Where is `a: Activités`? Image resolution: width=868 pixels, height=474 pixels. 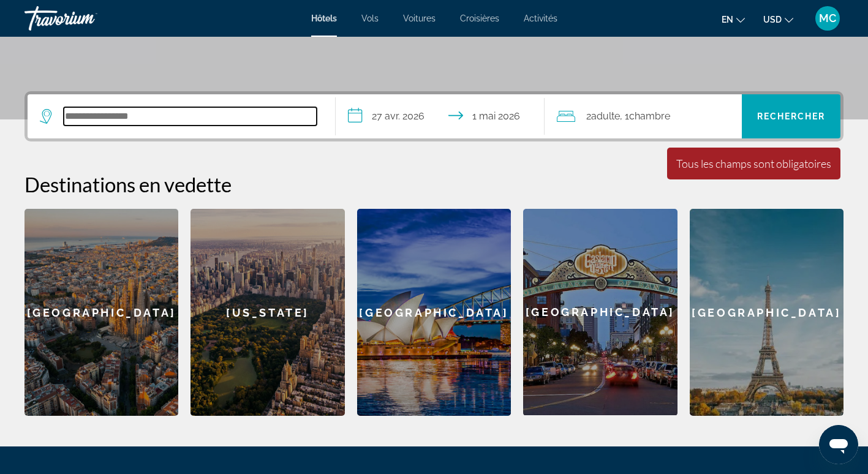
a: Activités is located at coordinates (540, 18).